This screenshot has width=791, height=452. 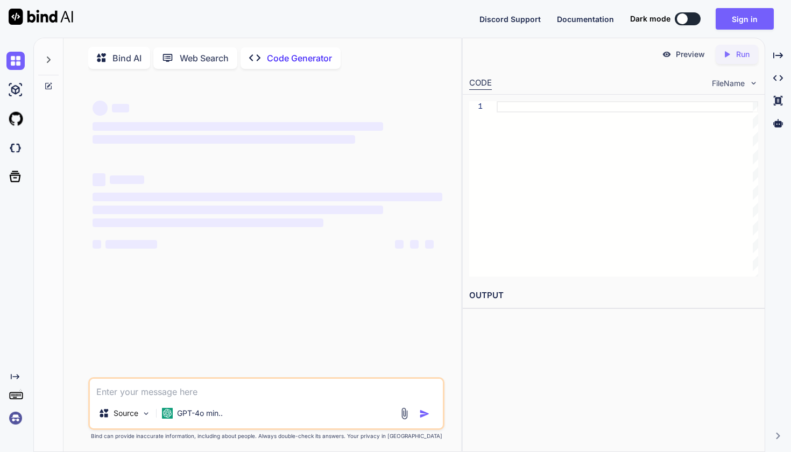 I want to click on img: Bind AI, so click(x=41, y=17).